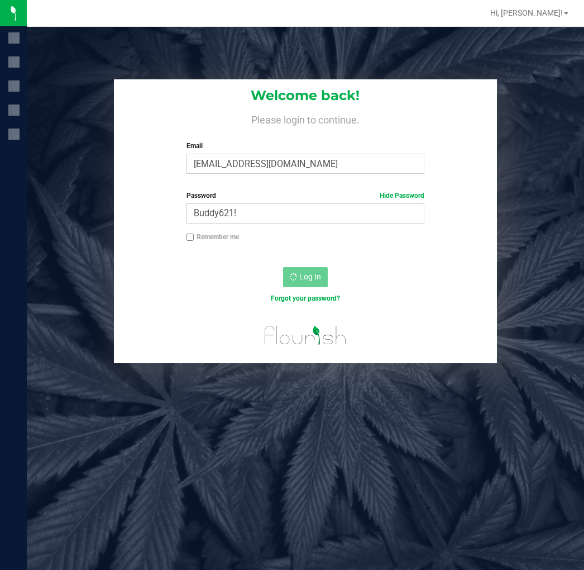 The height and width of the screenshot is (570, 584). I want to click on label: Email, so click(306, 146).